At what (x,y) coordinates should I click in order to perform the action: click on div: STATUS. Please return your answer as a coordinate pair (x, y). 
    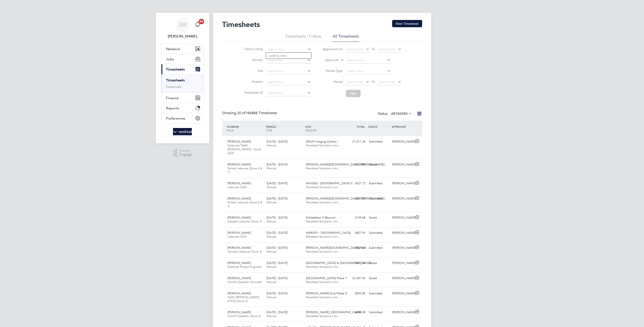
    Looking at the image, I should click on (379, 127).